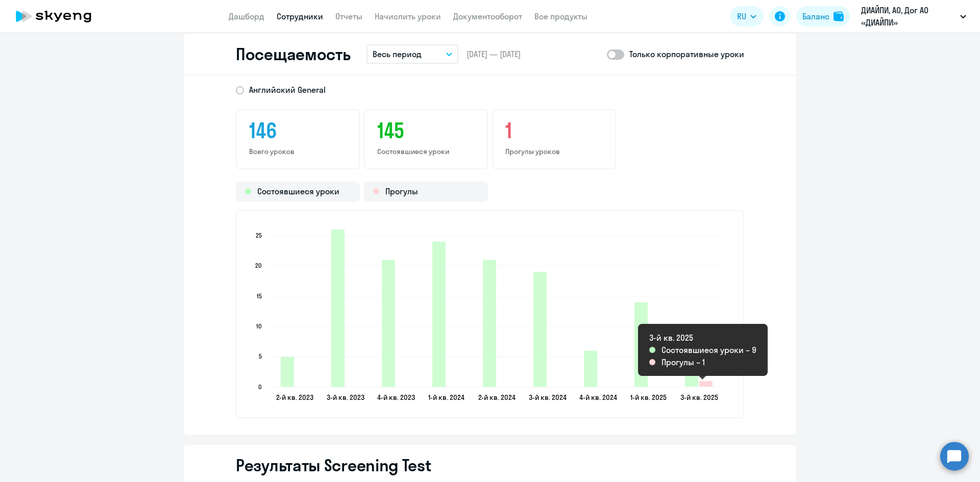  I want to click on button: RU, so click(747, 16).